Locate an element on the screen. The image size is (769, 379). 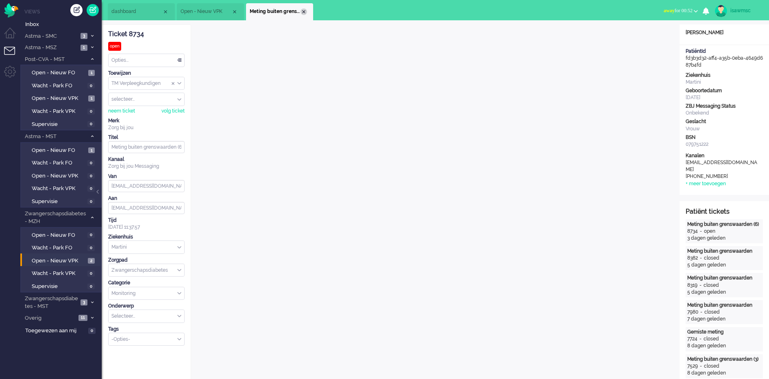
span: Toegewezen aan mij is located at coordinates (55, 331).